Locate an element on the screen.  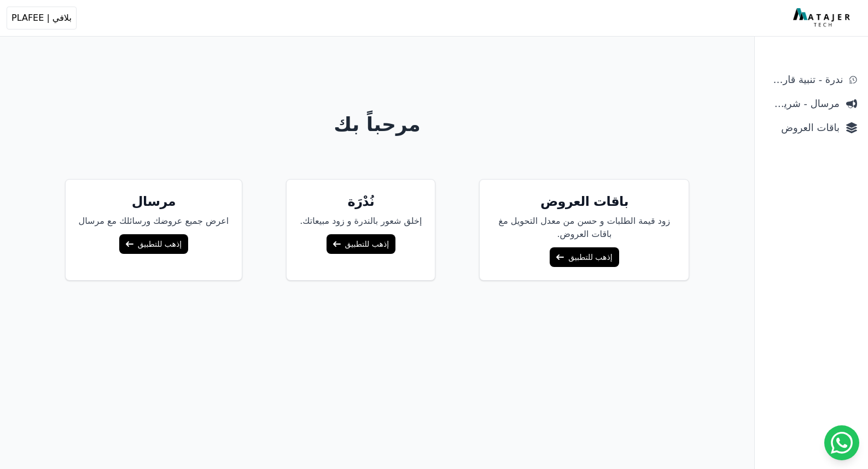
p: إخلق شعور بالندرة و زود مبيعاتك. is located at coordinates (360, 221).